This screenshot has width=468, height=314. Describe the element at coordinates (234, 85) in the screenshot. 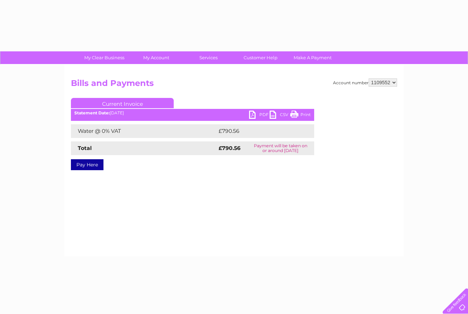

I see `h2: Bills and Payments` at that location.